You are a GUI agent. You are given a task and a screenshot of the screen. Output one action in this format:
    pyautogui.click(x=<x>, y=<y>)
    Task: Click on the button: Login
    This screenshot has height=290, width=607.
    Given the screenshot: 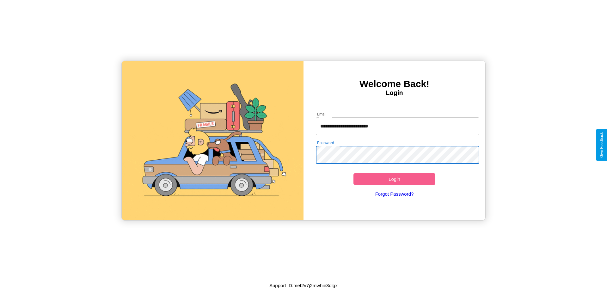 What is the action you would take?
    pyautogui.click(x=394, y=179)
    